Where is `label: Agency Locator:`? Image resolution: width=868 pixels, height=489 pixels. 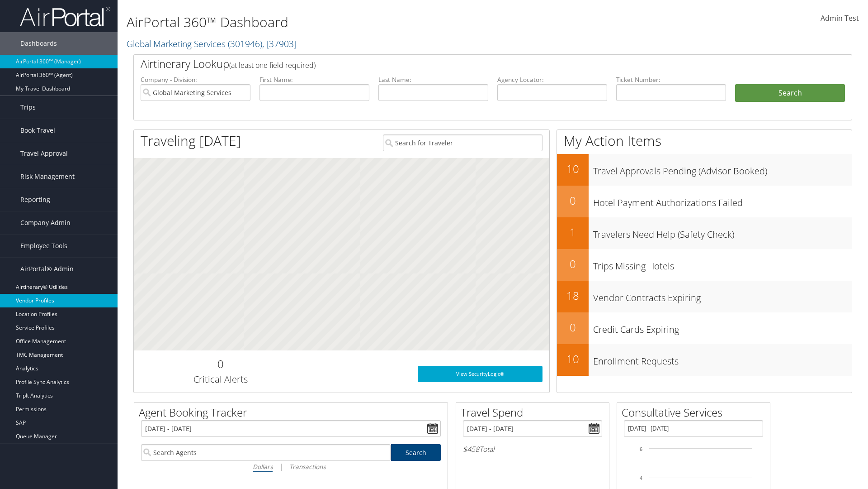
label: Agency Locator: is located at coordinates (552, 79).